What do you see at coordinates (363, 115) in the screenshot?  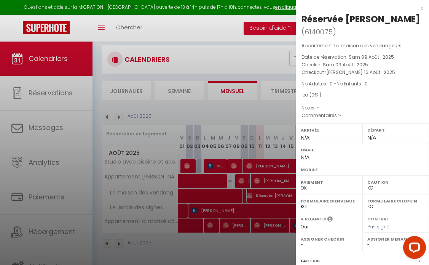 I see `p: Commentaires :` at bounding box center [363, 115].